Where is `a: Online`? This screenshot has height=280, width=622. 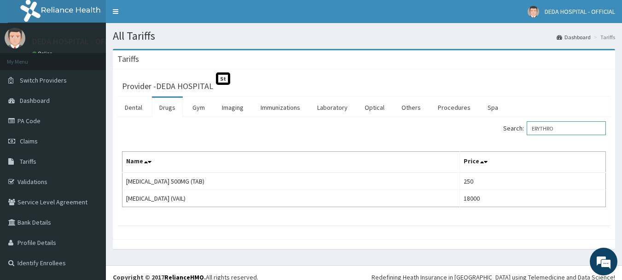
a: Online is located at coordinates (43, 53).